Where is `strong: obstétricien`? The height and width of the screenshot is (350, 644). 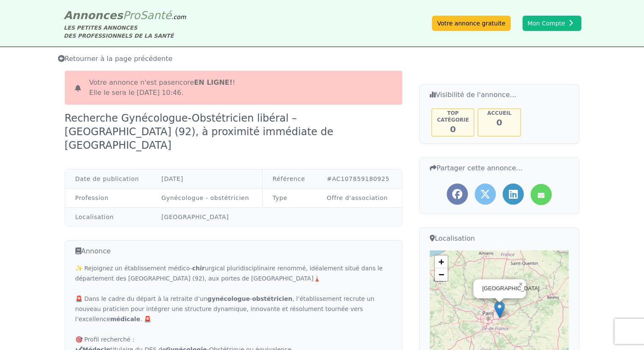 strong: obstétricien is located at coordinates (271, 299).